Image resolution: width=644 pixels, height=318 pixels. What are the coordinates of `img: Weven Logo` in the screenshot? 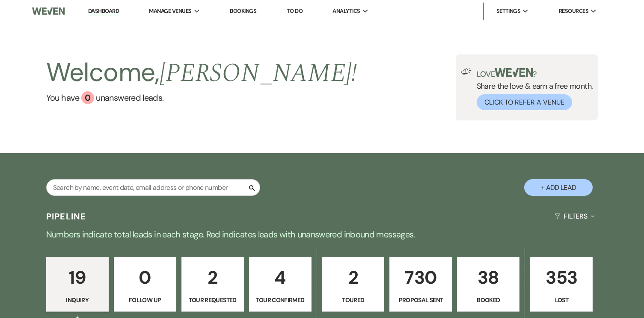 It's located at (48, 11).